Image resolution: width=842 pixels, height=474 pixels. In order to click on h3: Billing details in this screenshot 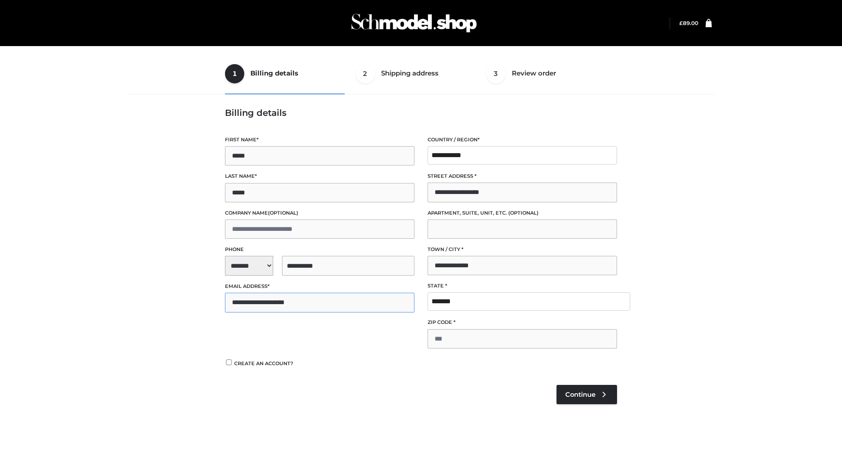, I will do `click(421, 113)`.